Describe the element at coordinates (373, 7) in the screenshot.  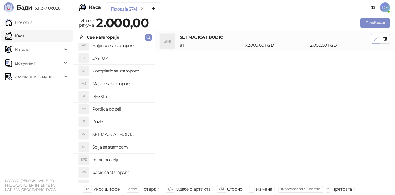
I see `a: Документација` at that location.